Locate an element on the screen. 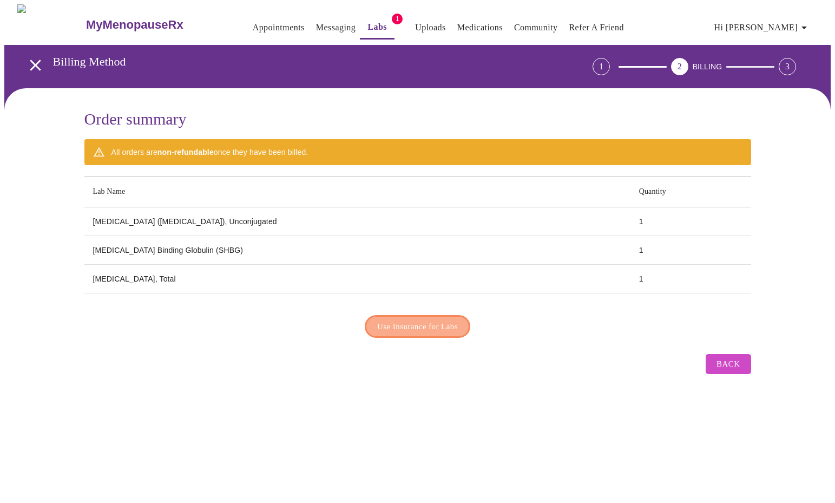 The height and width of the screenshot is (503, 835). img: MyMenopauseRx Logo is located at coordinates (51, 24).